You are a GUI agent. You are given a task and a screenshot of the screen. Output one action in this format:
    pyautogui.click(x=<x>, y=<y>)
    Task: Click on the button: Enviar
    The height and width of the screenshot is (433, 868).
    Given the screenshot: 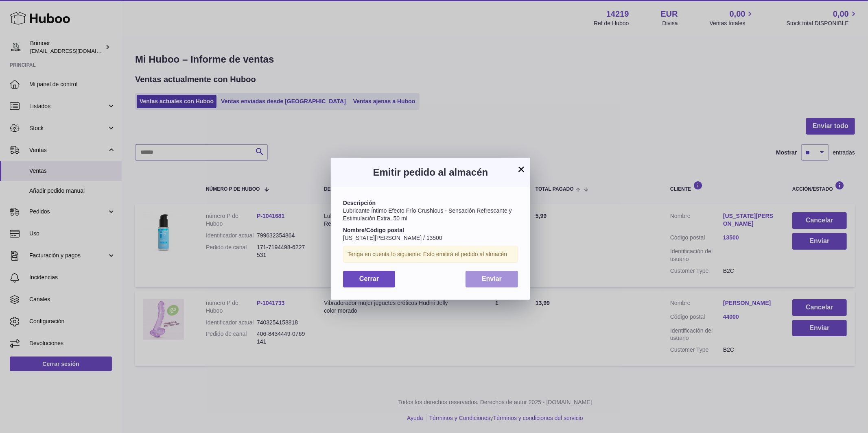 What is the action you would take?
    pyautogui.click(x=491, y=279)
    